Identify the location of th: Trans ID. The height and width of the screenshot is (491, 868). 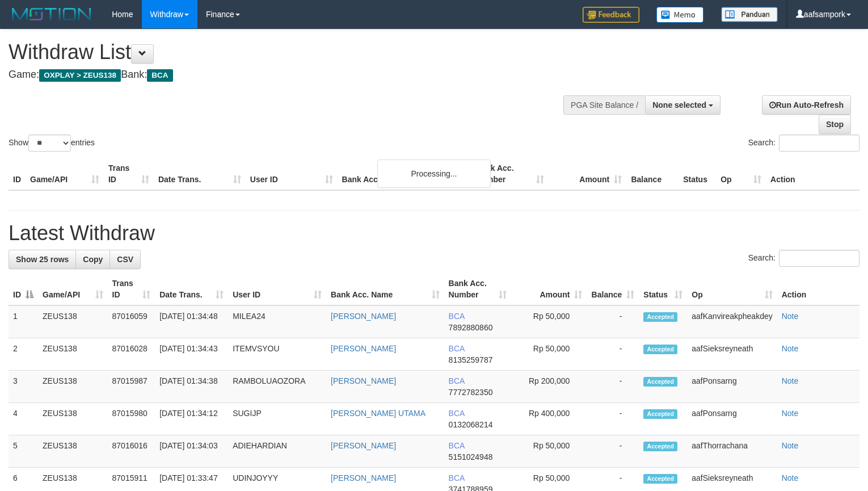
(129, 173).